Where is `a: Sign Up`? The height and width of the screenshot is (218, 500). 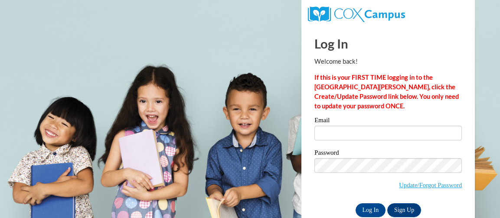 a: Sign Up is located at coordinates (404, 210).